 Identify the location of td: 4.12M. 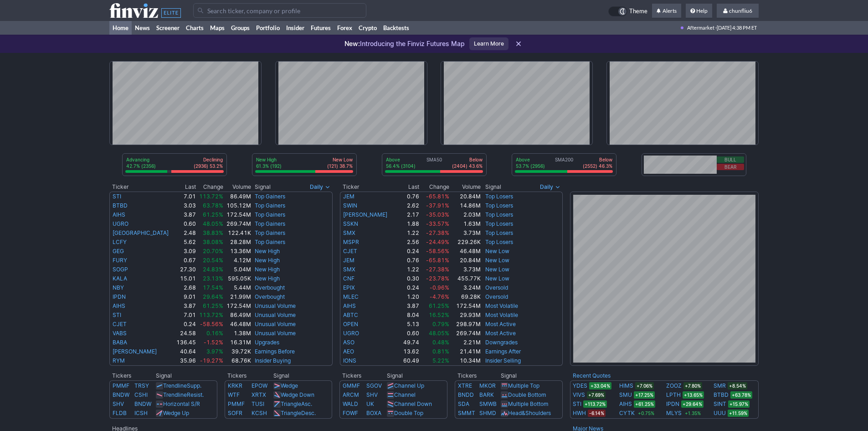
(238, 260).